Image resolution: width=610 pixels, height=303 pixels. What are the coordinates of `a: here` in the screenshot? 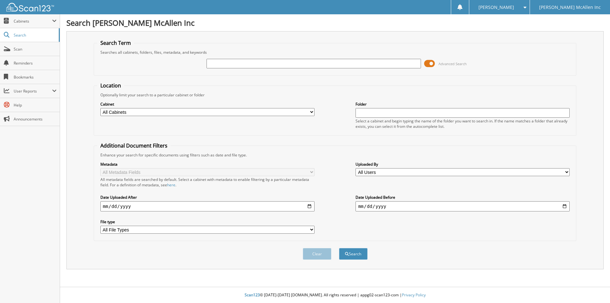 It's located at (171, 185).